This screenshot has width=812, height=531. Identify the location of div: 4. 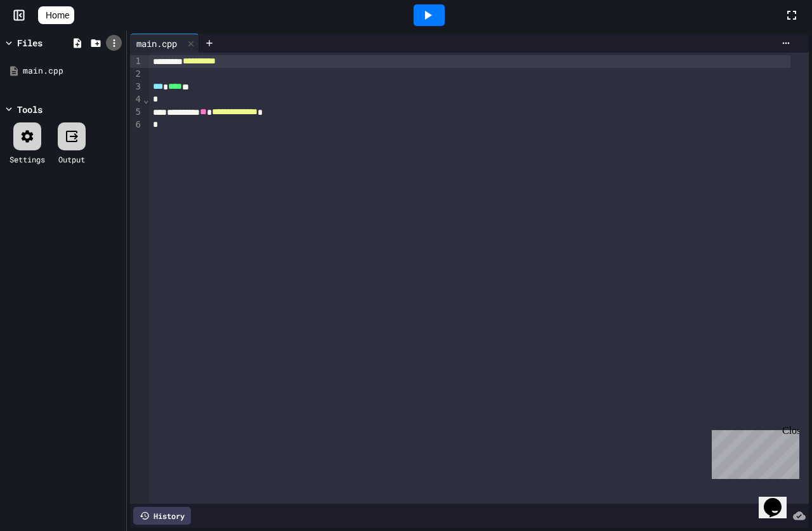
(136, 100).